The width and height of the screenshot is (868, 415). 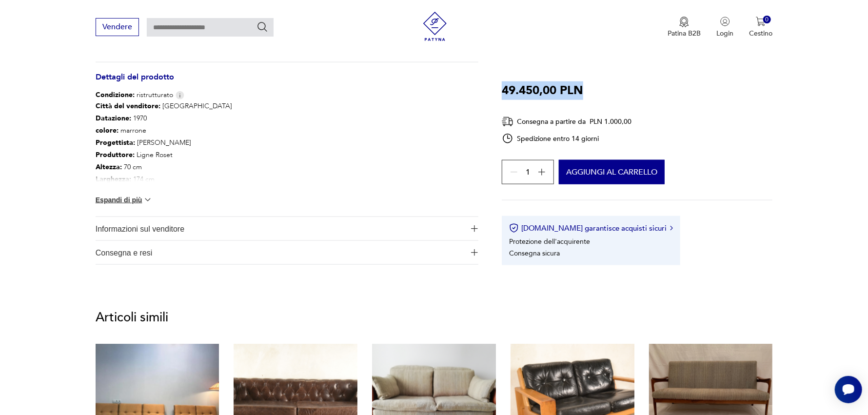 What do you see at coordinates (262, 27) in the screenshot?
I see `button: Ricerca` at bounding box center [262, 27].